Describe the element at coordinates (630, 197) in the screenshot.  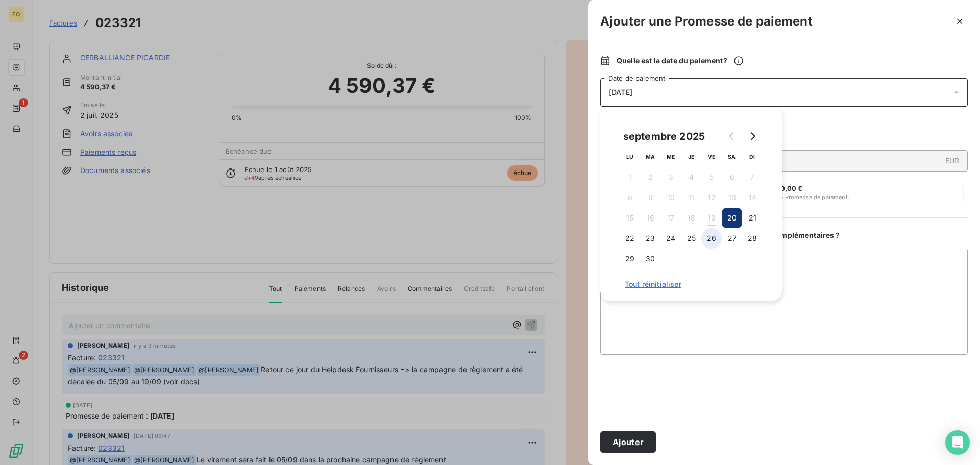
I see `button: 8` at that location.